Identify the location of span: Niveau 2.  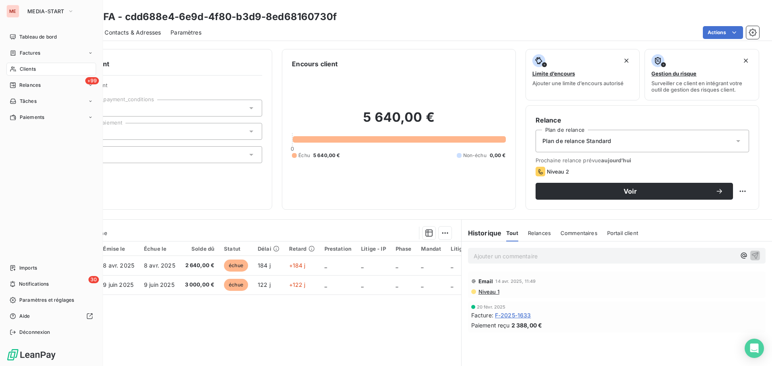
(558, 172).